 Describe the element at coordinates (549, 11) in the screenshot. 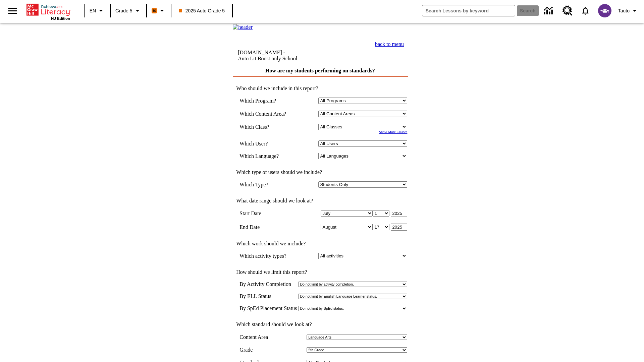

I see `a: Data Center` at that location.